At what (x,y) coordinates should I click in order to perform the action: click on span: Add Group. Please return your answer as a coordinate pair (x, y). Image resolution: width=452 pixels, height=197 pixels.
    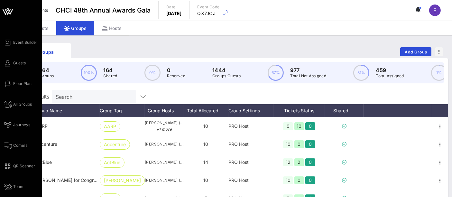
    Looking at the image, I should click on (416, 52).